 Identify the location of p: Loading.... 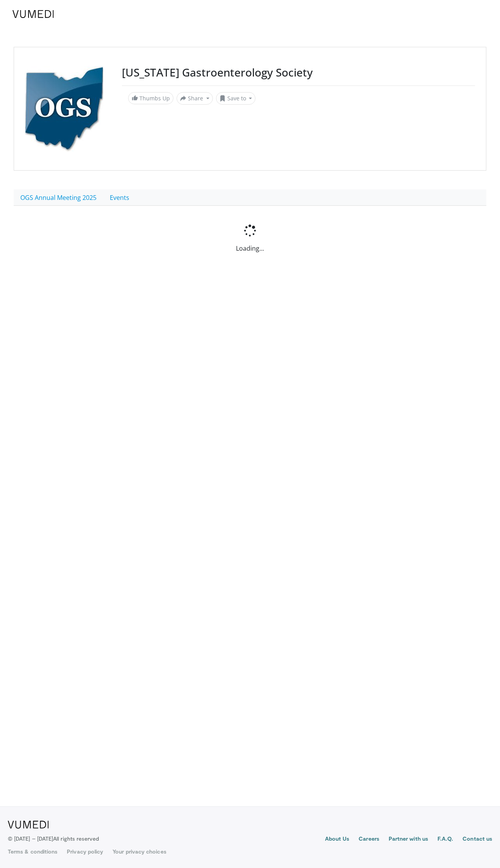
(250, 249).